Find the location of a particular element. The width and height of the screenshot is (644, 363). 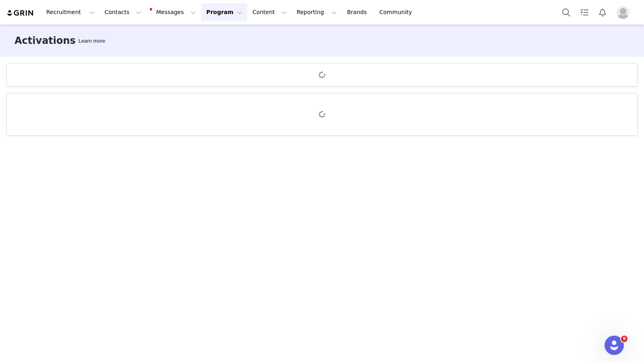

a: Tasks is located at coordinates (585, 12).